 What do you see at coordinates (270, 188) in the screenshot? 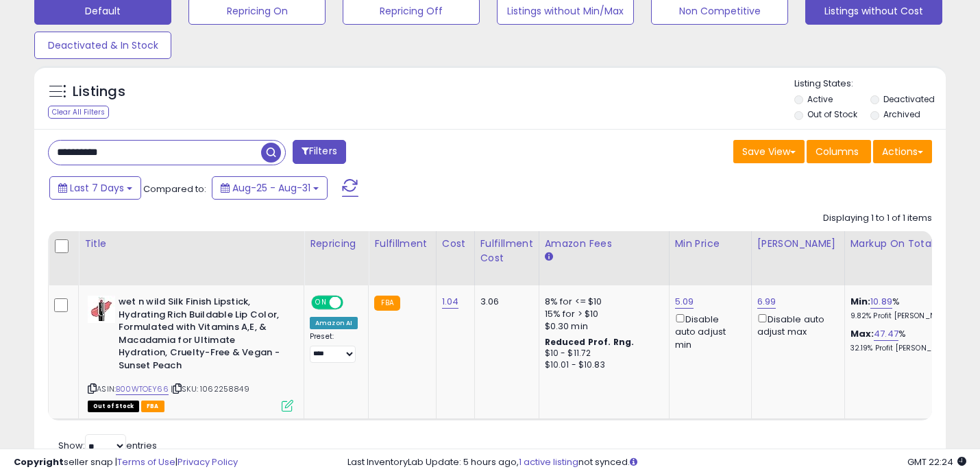
I see `button: Aug-25 - Aug-31` at bounding box center [270, 188].